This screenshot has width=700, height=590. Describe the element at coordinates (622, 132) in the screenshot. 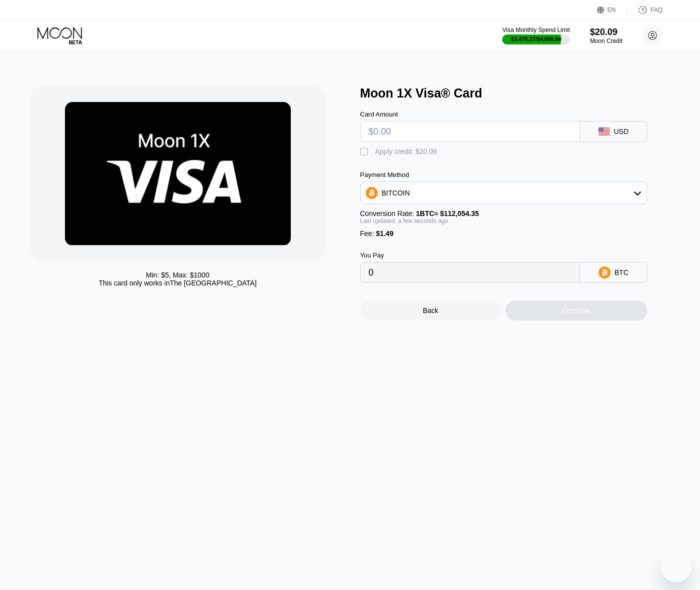

I see `div: USD` at that location.